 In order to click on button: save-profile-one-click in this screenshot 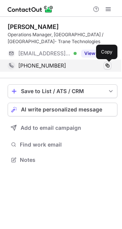, I will do `click(63, 91)`.